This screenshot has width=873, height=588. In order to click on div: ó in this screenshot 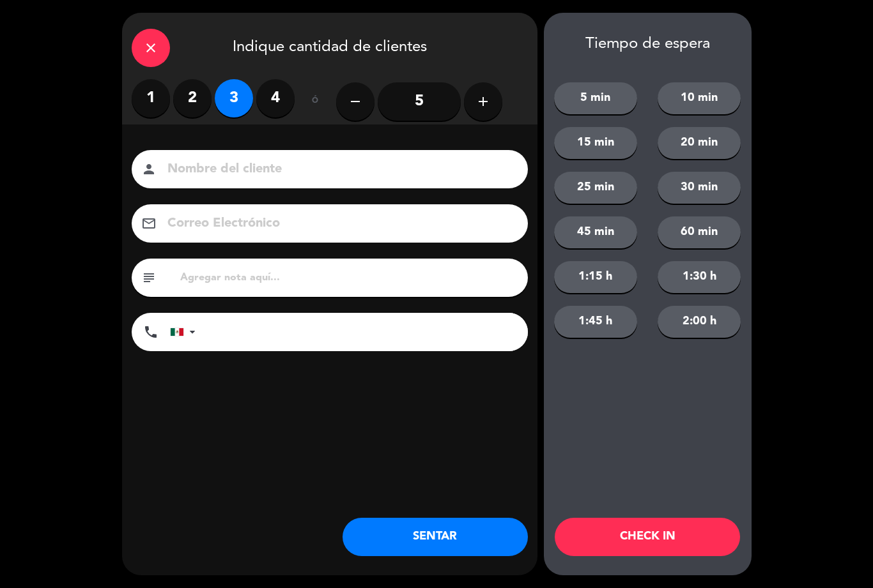, I will do `click(315, 102)`.